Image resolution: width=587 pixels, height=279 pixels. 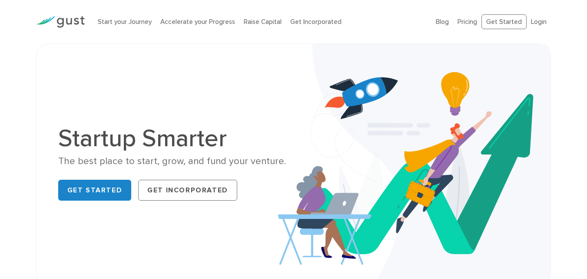 I want to click on h1: Startup Smarter, so click(x=172, y=138).